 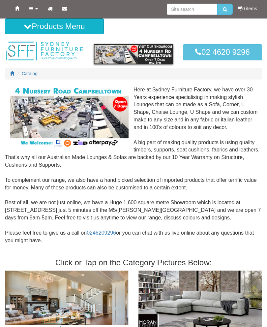 I want to click on img: showroom.gif, so click(x=134, y=54).